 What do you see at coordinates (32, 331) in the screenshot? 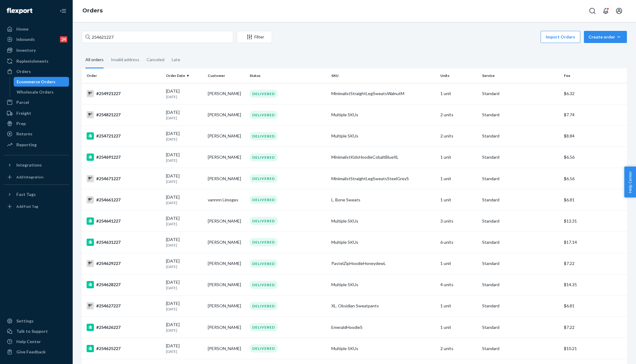
I see `div: Talk to Support` at bounding box center [32, 331].